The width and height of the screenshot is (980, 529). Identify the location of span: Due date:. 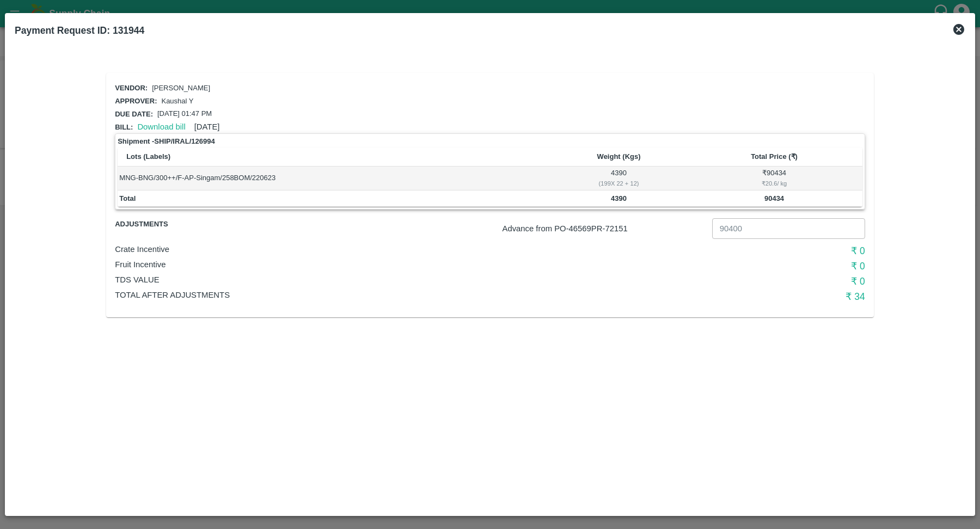
(134, 113).